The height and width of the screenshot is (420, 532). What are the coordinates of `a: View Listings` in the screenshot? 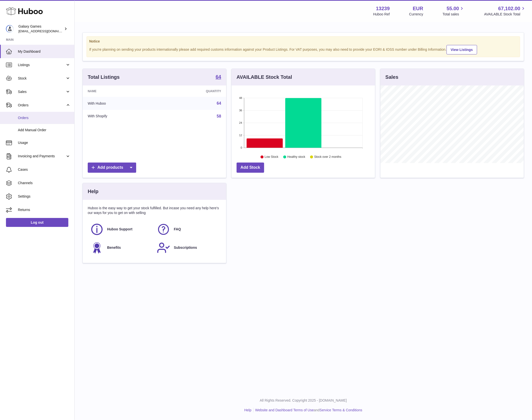 It's located at (462, 50).